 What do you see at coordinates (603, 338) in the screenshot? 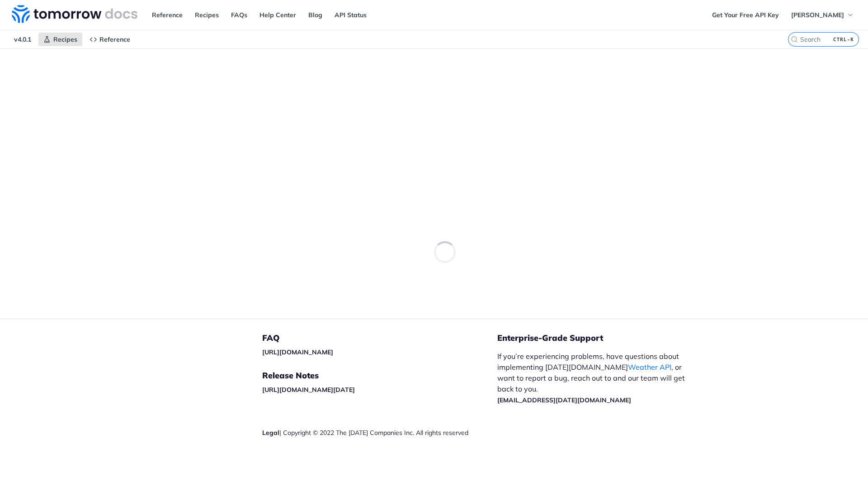
I see `h5: Enterprise-Grade Support` at bounding box center [603, 338].